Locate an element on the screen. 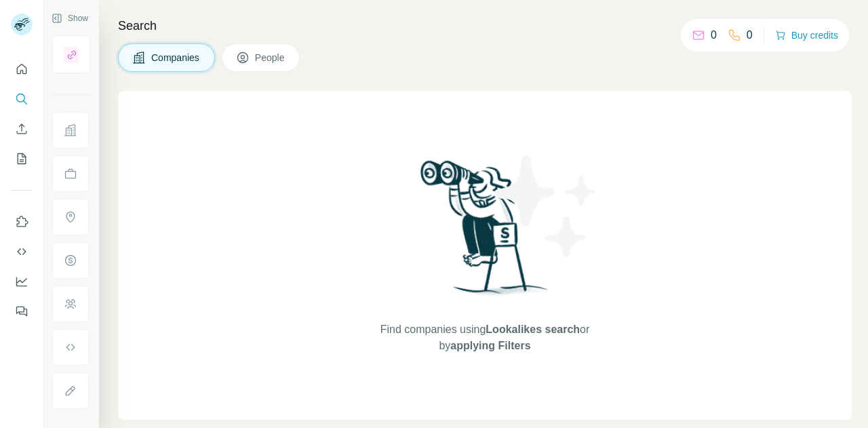 This screenshot has width=868, height=428. button: Quick start is located at coordinates (22, 69).